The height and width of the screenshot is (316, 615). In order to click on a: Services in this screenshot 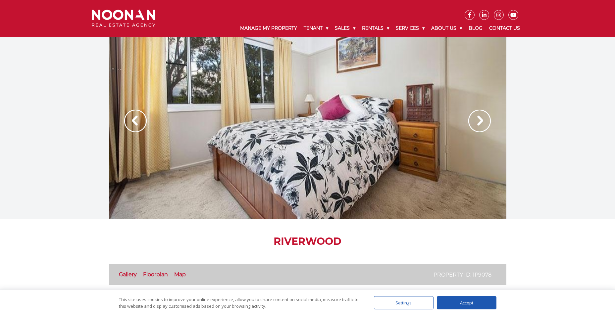, I will do `click(410, 28)`.